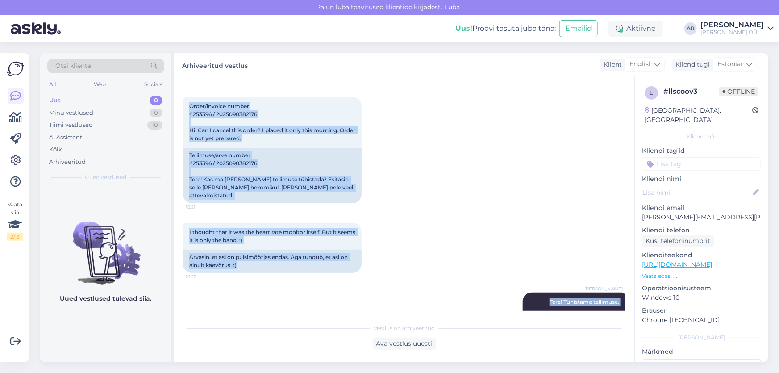 This screenshot has height=373, width=779. I want to click on span: l, so click(651, 92).